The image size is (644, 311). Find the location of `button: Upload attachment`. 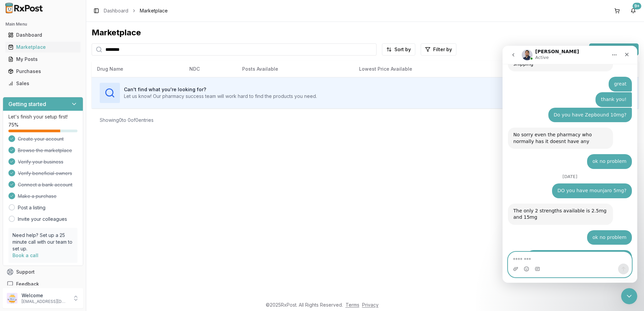

button: Upload attachment is located at coordinates (13, 223).